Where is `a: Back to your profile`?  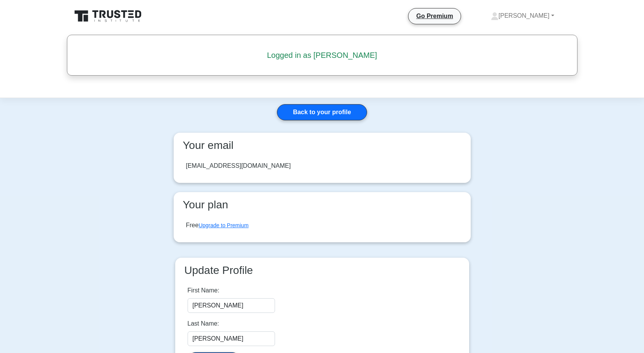
a: Back to your profile is located at coordinates (322, 112).